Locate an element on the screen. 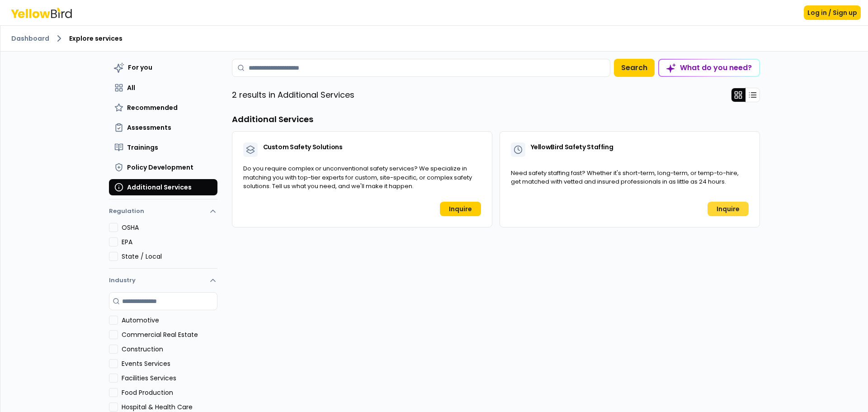 This screenshot has height=412, width=868. button: What do you need? is located at coordinates (709, 68).